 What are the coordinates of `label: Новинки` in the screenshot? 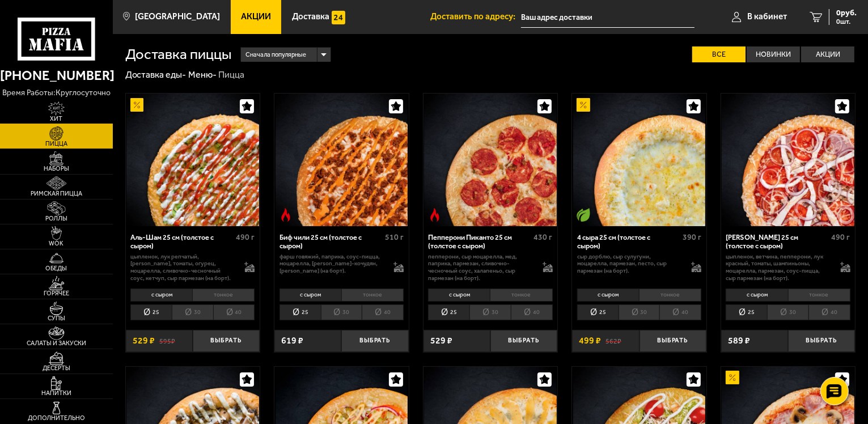 It's located at (773, 55).